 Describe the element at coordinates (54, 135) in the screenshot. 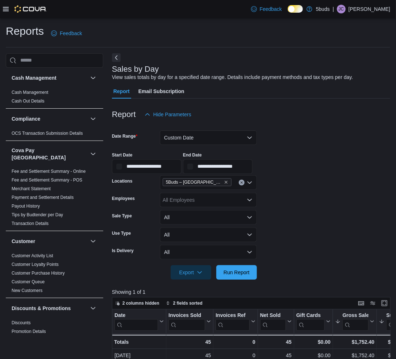

I see `div: Compliance` at that location.